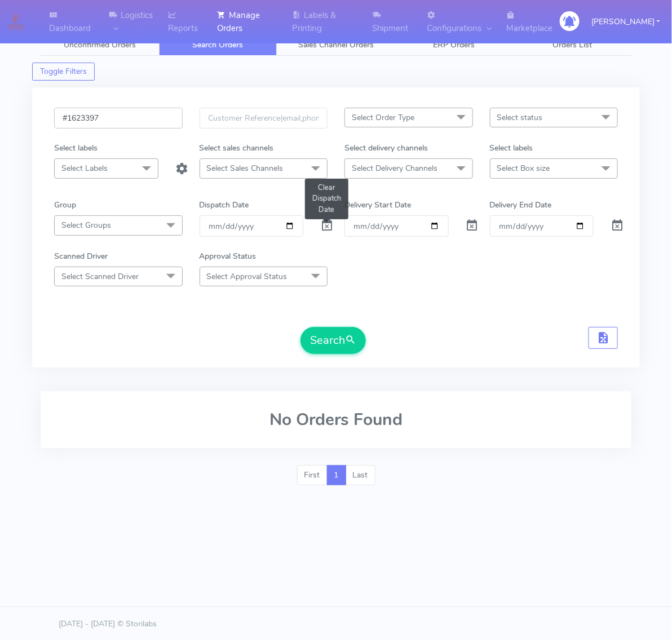 The width and height of the screenshot is (672, 641). Describe the element at coordinates (247, 276) in the screenshot. I see `span: Select Approval Status` at that location.